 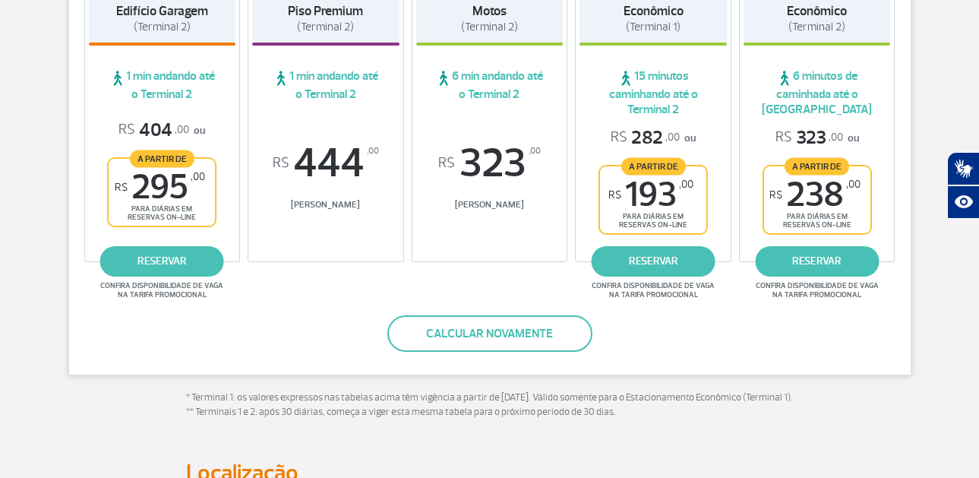 I want to click on button: Abrir tradutor de língua de sinais., so click(x=963, y=169).